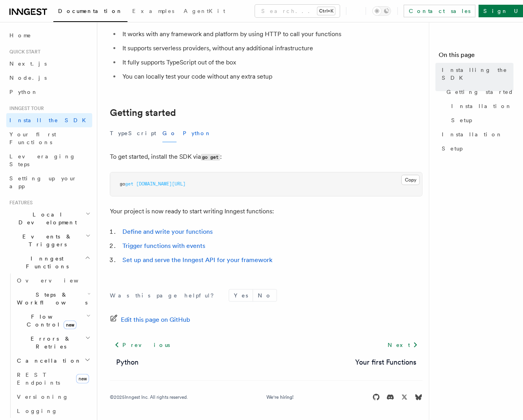 This screenshot has width=523, height=420. Describe the element at coordinates (153, 11) in the screenshot. I see `span: Examples` at that location.